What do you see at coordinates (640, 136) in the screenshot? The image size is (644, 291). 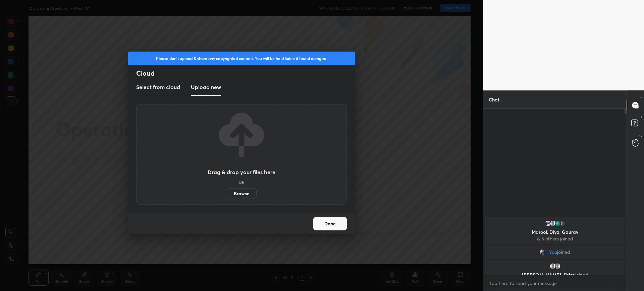 I see `p: G` at bounding box center [640, 136].